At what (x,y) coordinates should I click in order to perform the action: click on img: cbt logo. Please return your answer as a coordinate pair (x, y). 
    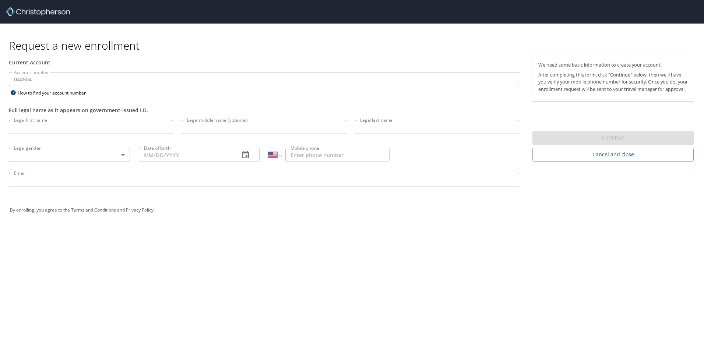
    Looking at the image, I should click on (38, 12).